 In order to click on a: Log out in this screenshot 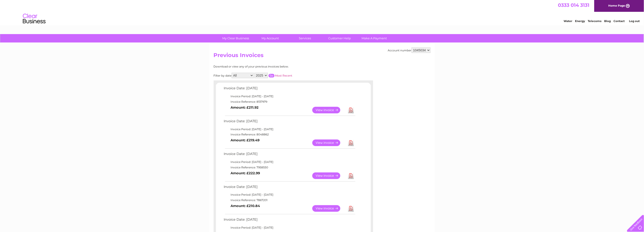, I will do `click(634, 21)`.